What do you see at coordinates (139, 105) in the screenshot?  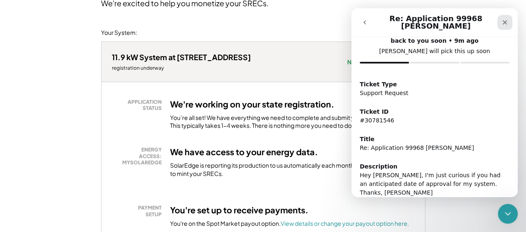 I see `div: APPLICATION STATUS` at bounding box center [139, 105].